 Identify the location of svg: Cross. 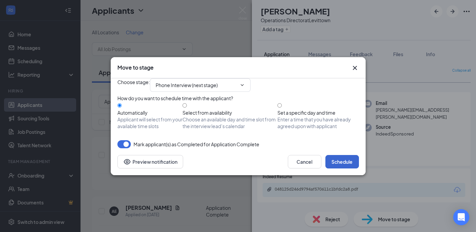
(355, 68).